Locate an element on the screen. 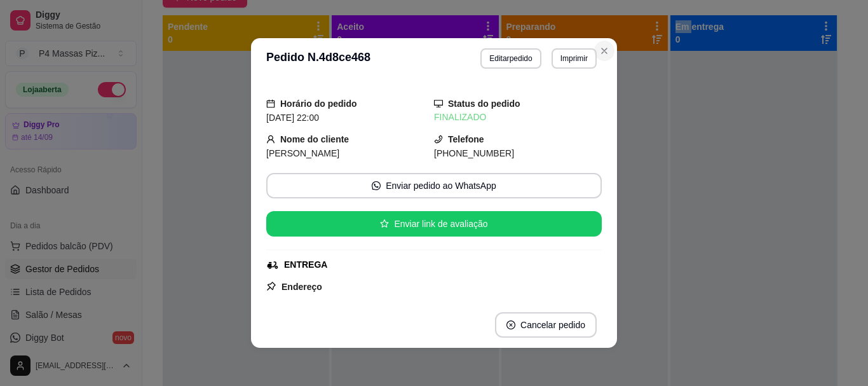 The image size is (868, 386). strong: Endereço is located at coordinates (302, 287).